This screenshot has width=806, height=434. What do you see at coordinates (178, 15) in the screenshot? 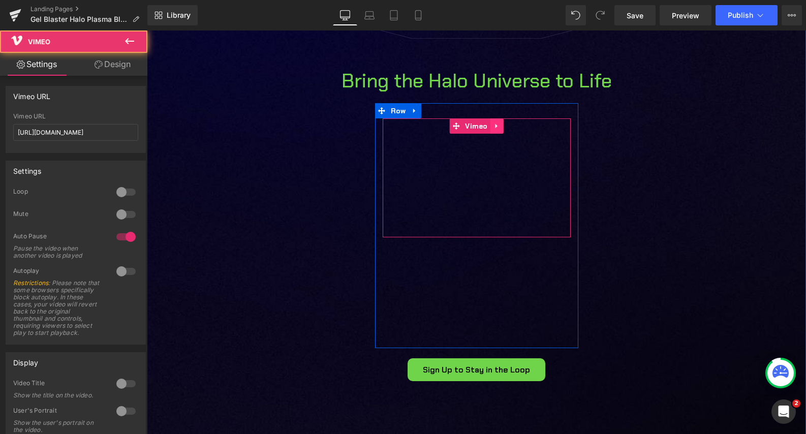
I see `span: Library` at bounding box center [178, 15].